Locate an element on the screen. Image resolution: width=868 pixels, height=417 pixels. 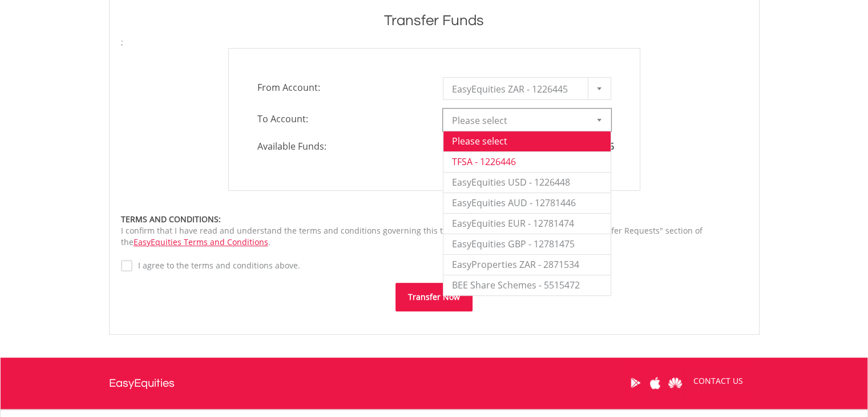
h1: Transfer Funds is located at coordinates (434, 21).